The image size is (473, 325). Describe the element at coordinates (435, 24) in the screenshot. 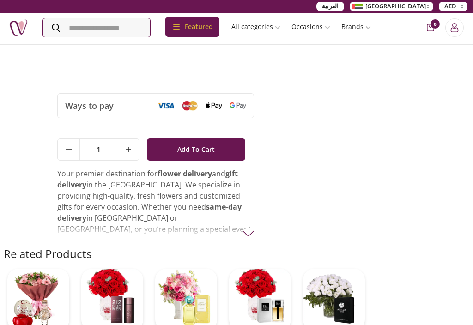

I see `span: 0` at that location.